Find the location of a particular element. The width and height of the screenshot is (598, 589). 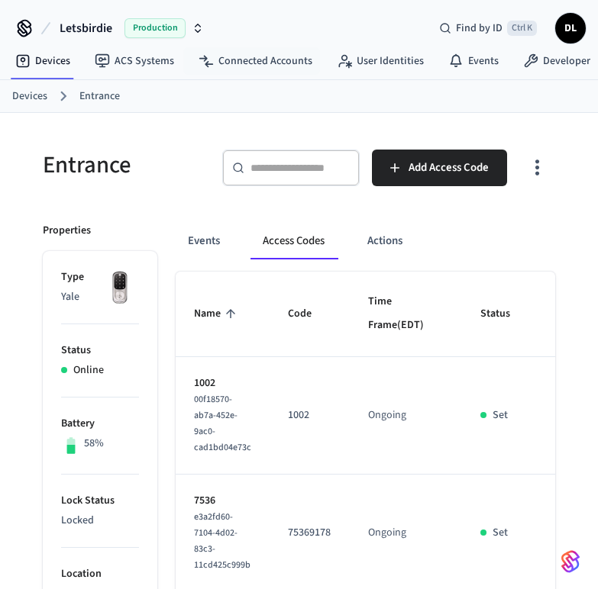

div: Find by IDCtrl K is located at coordinates (488, 28).